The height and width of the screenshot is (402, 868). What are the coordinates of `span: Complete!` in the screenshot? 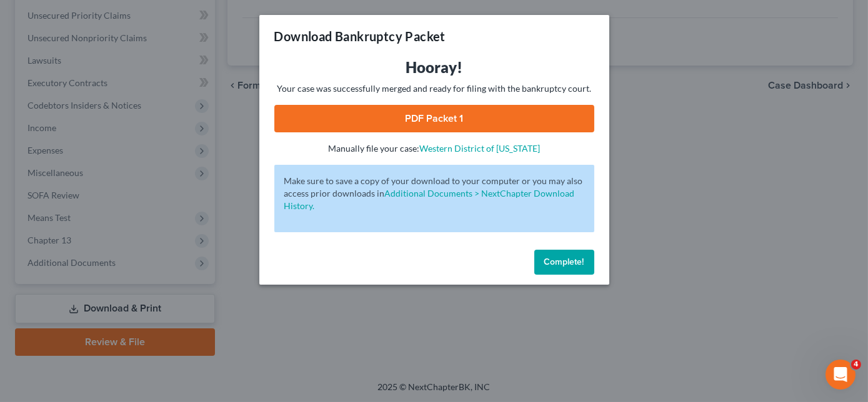 It's located at (564, 262).